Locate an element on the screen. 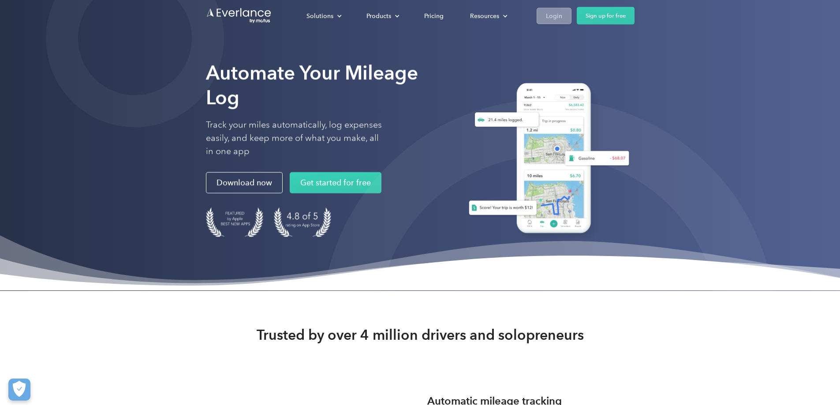 The image size is (840, 405). p: Track your miles automatically, log expenses easily, and keep more of what you make, all in one app is located at coordinates (294, 138).